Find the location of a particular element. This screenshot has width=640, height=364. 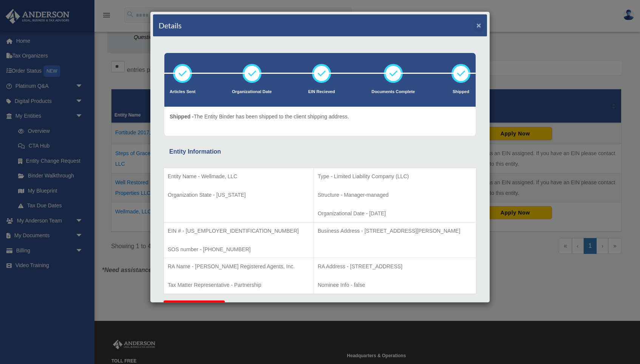

div: Entity Information is located at coordinates (320, 151).